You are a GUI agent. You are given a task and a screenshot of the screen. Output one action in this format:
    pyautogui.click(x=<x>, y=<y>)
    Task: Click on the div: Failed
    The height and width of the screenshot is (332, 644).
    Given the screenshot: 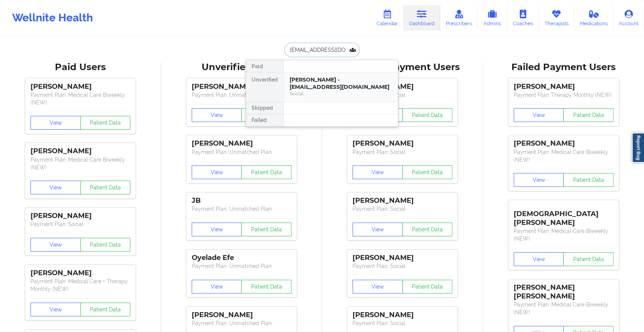 What is the action you would take?
    pyautogui.click(x=265, y=120)
    